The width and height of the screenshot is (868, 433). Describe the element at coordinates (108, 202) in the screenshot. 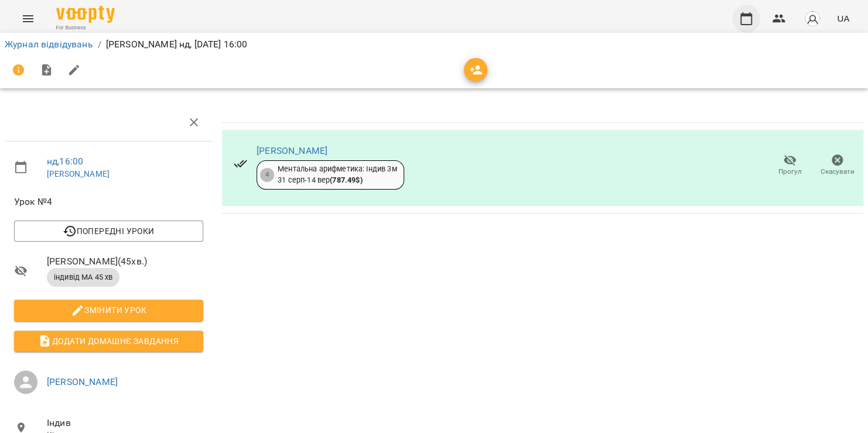

I see `span: Урок №4` at that location.